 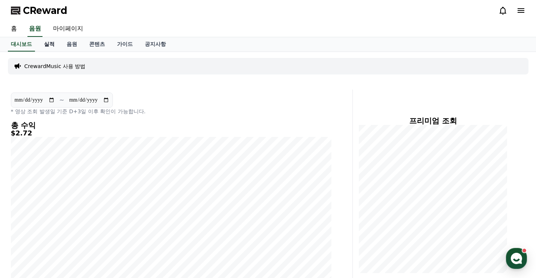 I want to click on span: 홈, so click(x=26, y=230).